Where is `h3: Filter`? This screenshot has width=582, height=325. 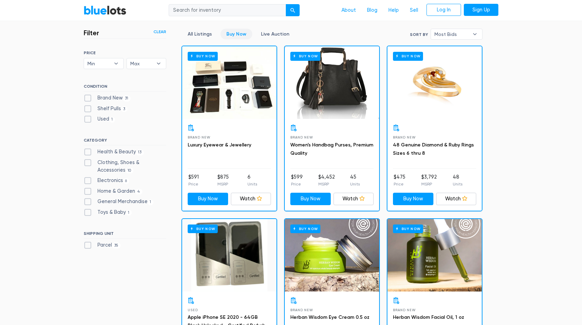 h3: Filter is located at coordinates (91, 33).